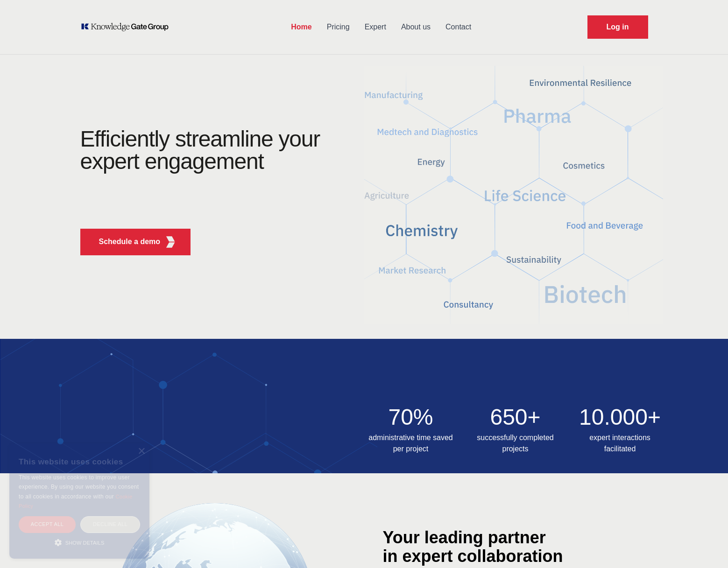 The image size is (728, 568). Describe the element at coordinates (411, 443) in the screenshot. I see `h3: administrative time saved per project` at that location.